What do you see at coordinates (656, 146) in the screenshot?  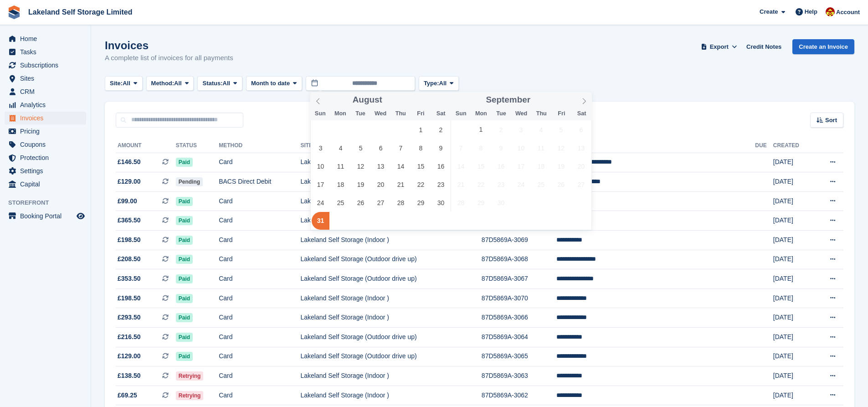 I see `th: Customer` at bounding box center [656, 146].